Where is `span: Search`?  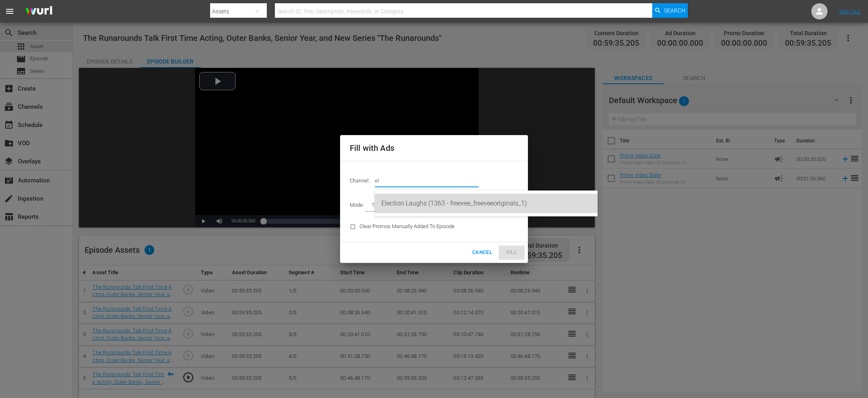 span: Search is located at coordinates (674, 11).